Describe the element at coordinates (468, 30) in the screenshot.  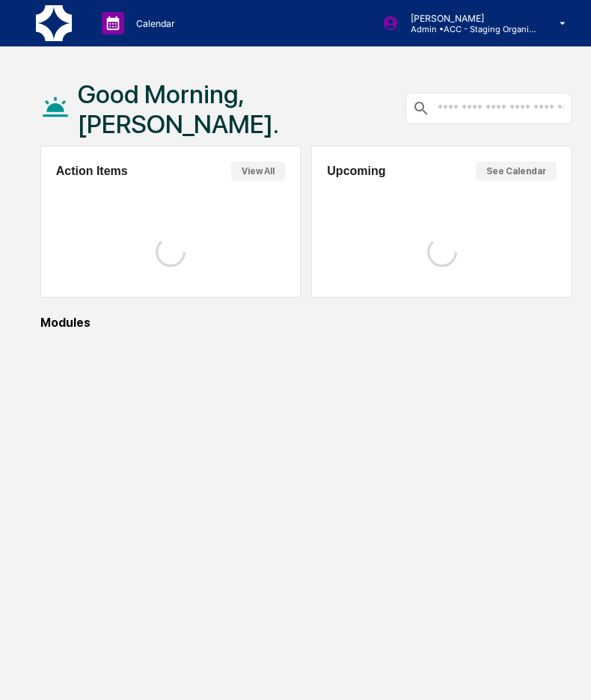
I see `p: Admin • ACC - Staging Organization` at that location.